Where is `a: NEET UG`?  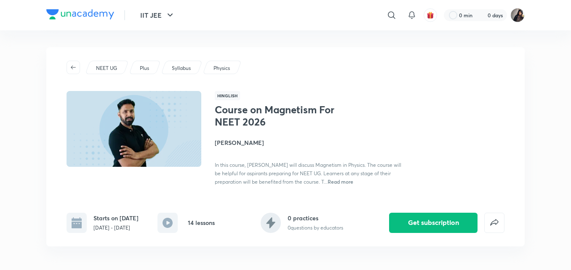 a: NEET UG is located at coordinates (106, 68).